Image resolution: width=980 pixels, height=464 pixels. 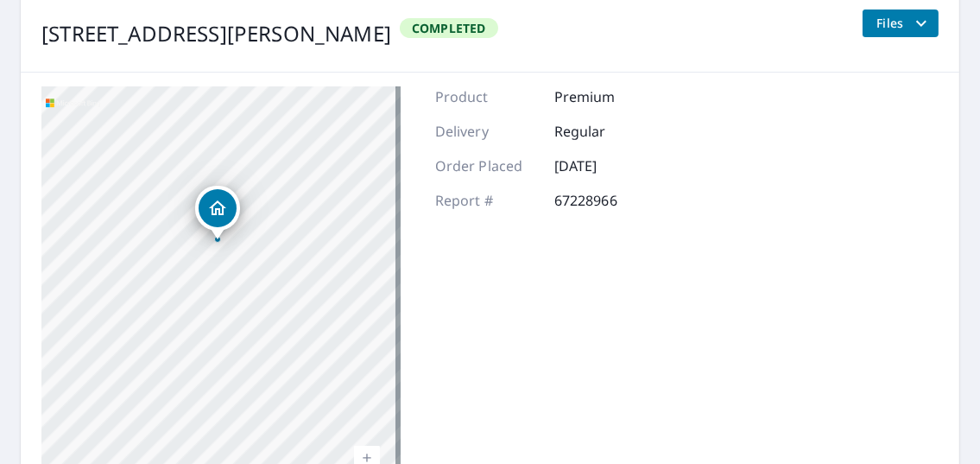 What do you see at coordinates (900, 24) in the screenshot?
I see `button: filesDropdownBtn-67228966` at bounding box center [900, 24].